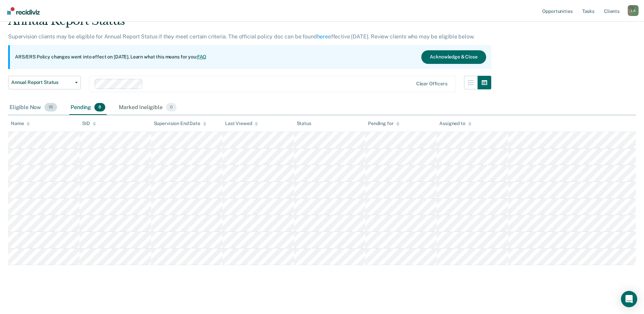  Describe the element at coordinates (250, 24) in the screenshot. I see `div: Annual Report Status` at that location.